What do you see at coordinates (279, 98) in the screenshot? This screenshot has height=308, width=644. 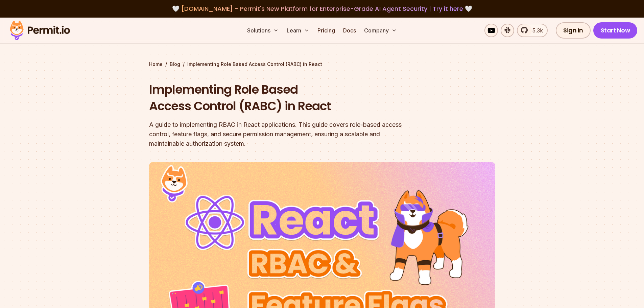 I see `h1: Implementing Role Based Access Control (RABC) in React` at bounding box center [279, 98].